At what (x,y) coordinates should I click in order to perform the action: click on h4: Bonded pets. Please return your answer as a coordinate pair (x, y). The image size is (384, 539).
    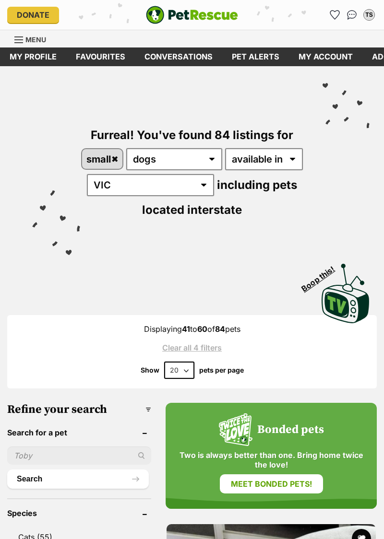
    Looking at the image, I should click on (290, 430).